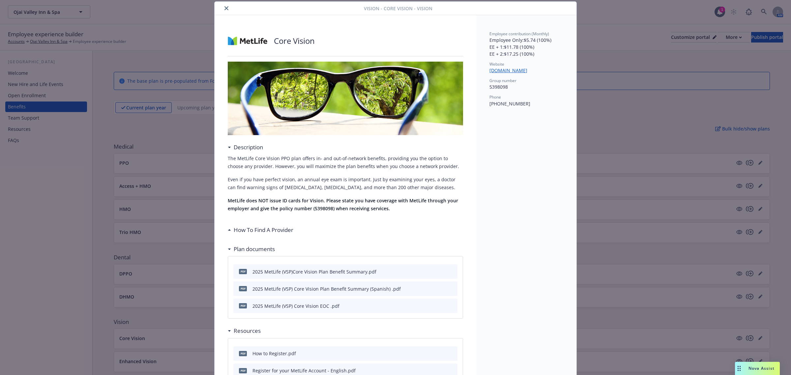  What do you see at coordinates (343, 204) in the screenshot?
I see `strong: MetLife does NOT issue ID cards for Vision. Please state you have coverage with MetLife through y...` at bounding box center [343, 204].